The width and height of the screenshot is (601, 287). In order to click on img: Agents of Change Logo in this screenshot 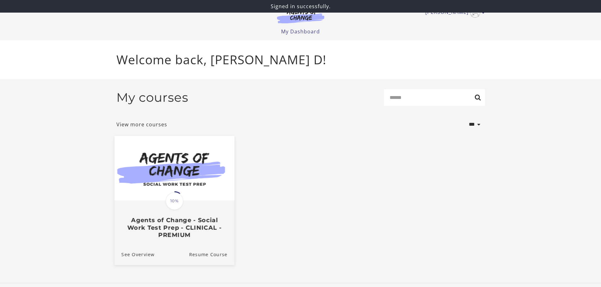, I will do `click(300, 16)`.